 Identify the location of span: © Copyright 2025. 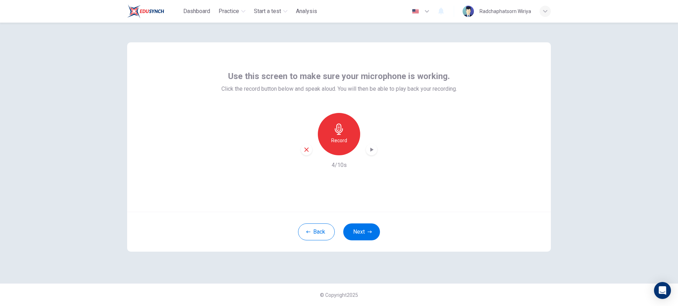
(339, 295).